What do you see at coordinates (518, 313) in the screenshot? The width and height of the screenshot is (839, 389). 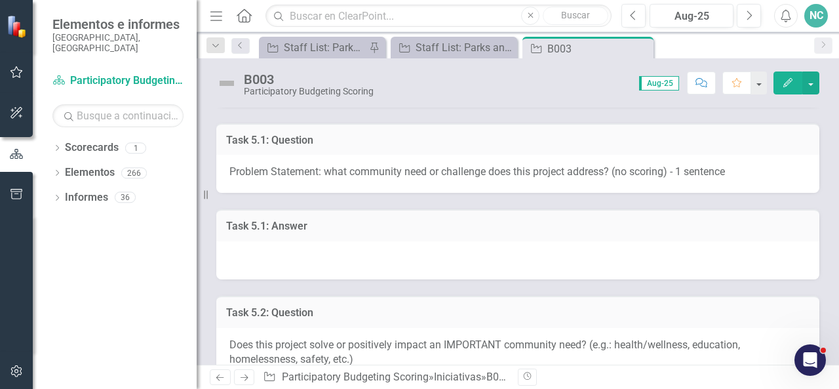 I see `h3: Task 5.2: Question` at bounding box center [518, 313].